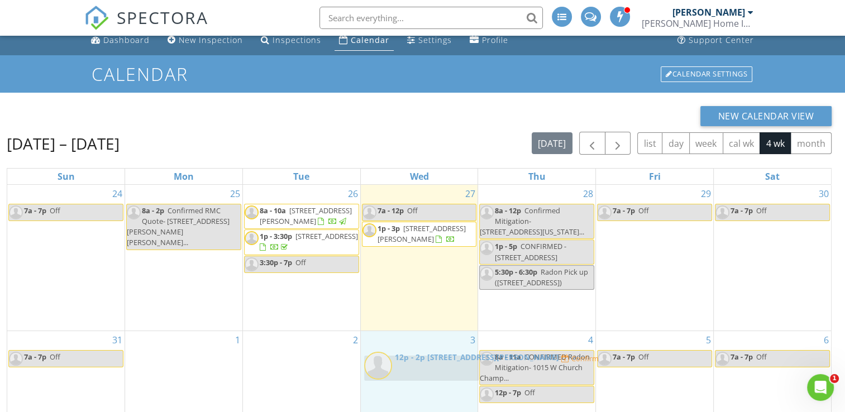  I want to click on a: Go to August 27, 2025, so click(470, 194).